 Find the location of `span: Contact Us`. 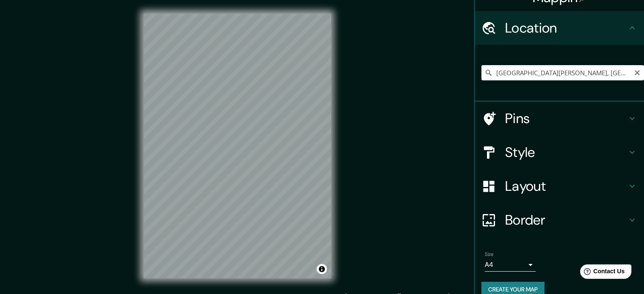

span: Contact Us is located at coordinates (40, 10).